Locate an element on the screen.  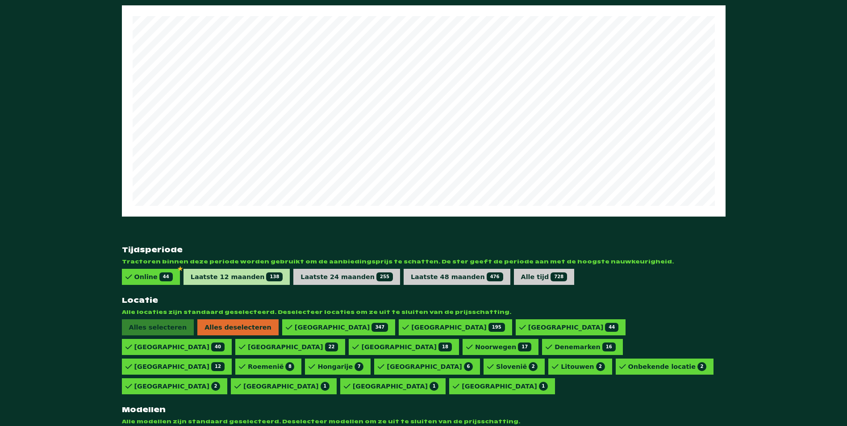
span: 255 is located at coordinates (384, 277).